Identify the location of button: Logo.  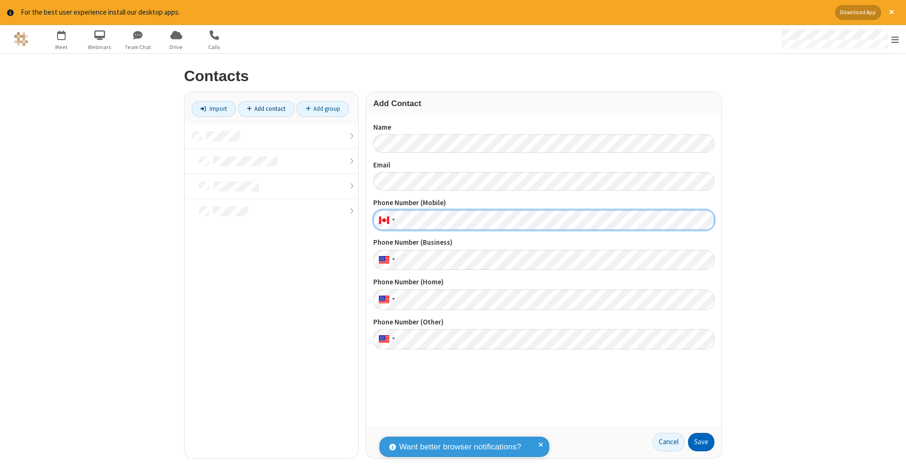
(21, 39).